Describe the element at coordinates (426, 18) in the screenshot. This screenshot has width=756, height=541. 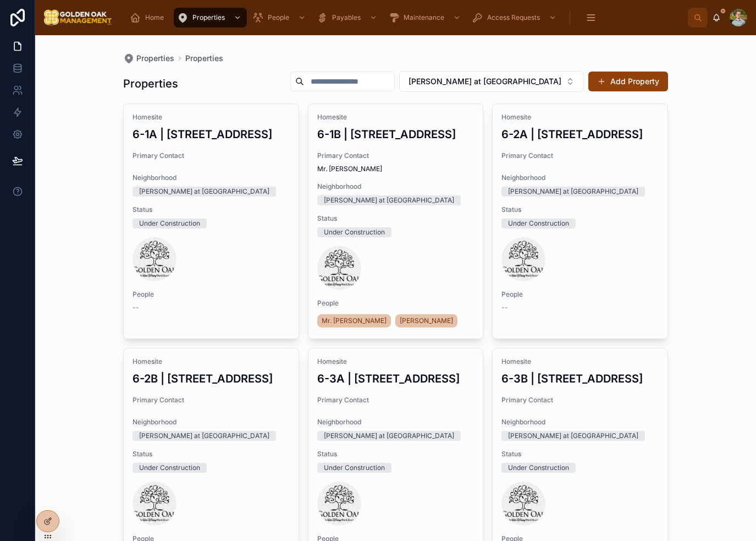
I see `a: Maintenance` at that location.